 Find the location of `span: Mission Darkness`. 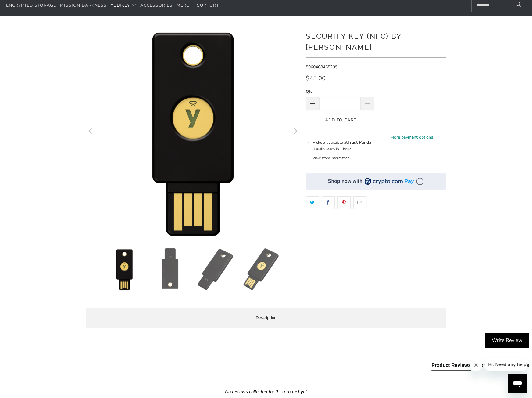

span: Mission Darkness is located at coordinates (84, 5).